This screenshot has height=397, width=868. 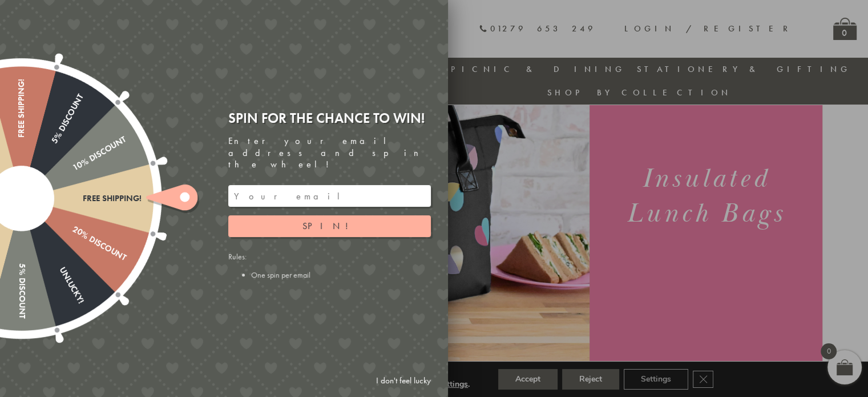 What do you see at coordinates (329, 118) in the screenshot?
I see `div: Spin for the chance to win!` at bounding box center [329, 118].